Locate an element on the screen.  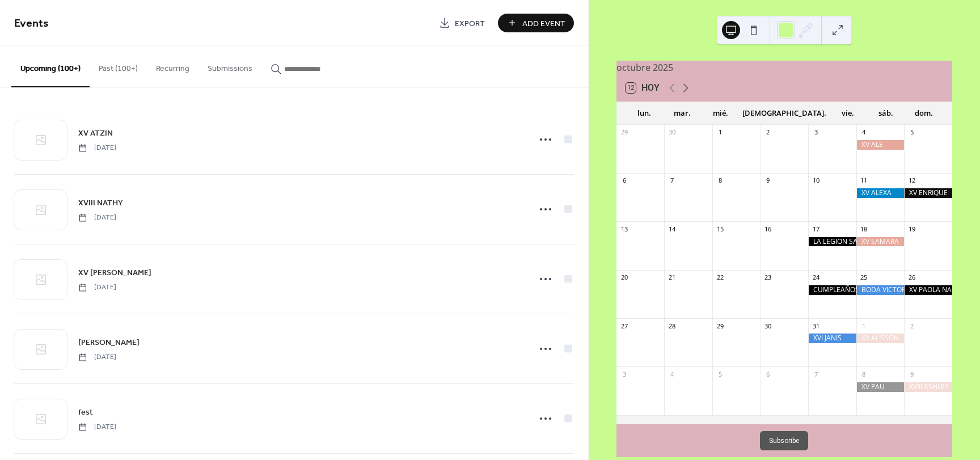
div: lun. is located at coordinates (644, 113).